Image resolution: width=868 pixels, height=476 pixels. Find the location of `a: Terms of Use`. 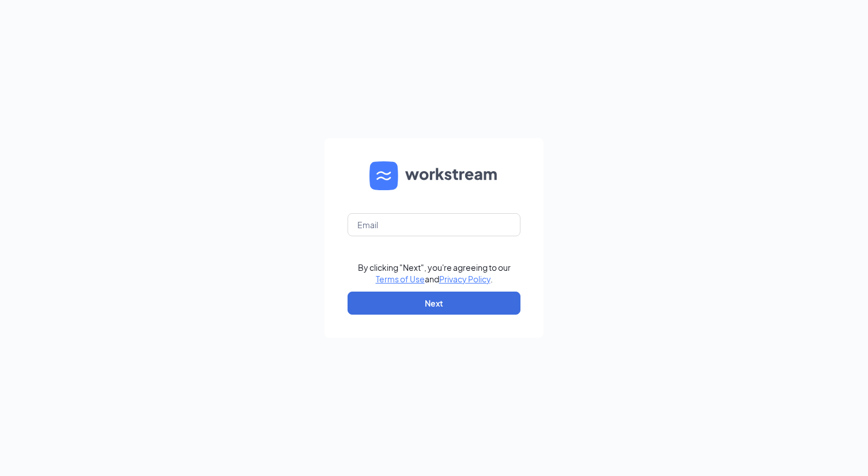

a: Terms of Use is located at coordinates (400, 279).